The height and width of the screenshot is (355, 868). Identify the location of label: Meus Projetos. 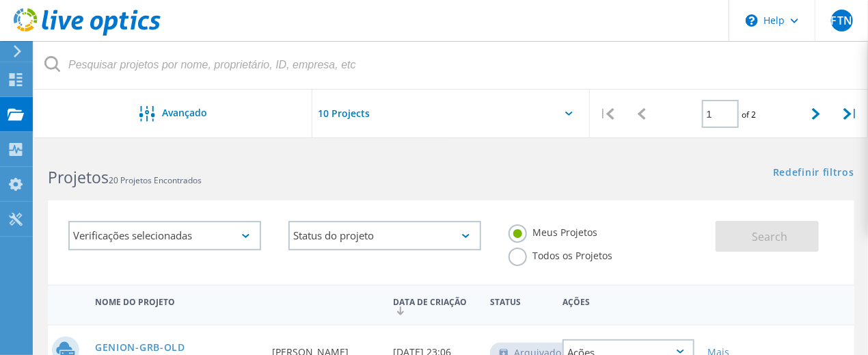
(553, 231).